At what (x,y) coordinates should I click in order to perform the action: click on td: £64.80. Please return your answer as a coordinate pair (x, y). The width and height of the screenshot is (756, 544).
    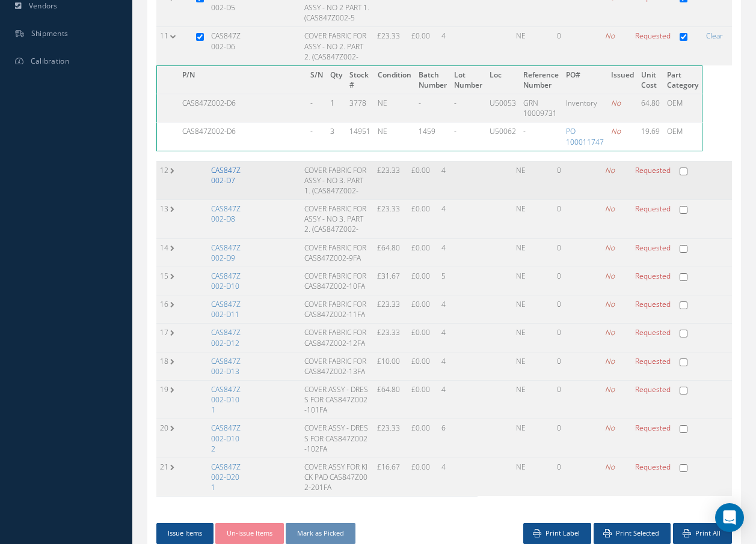
    Looking at the image, I should click on (390, 253).